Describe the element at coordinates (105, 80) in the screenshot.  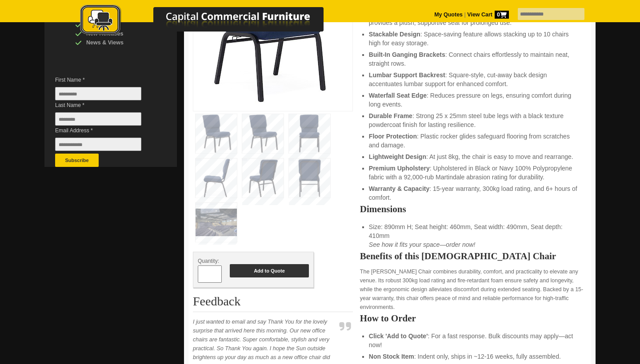
I see `span: First Name *` at that location.